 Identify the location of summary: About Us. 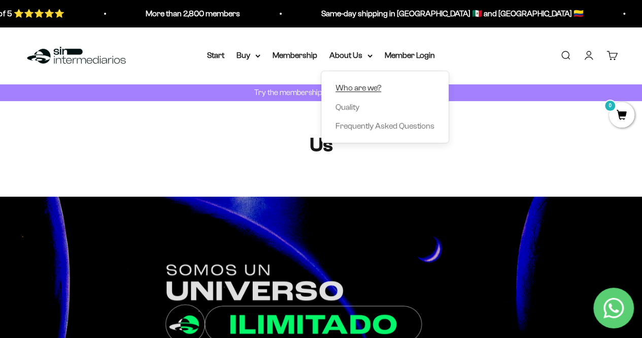
(351, 55).